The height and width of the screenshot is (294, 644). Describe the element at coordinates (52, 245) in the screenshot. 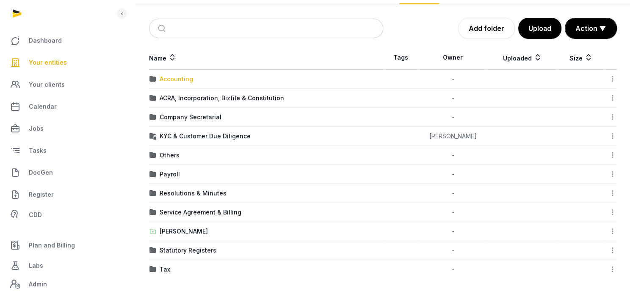

I see `span: Plan and Billing` at that location.